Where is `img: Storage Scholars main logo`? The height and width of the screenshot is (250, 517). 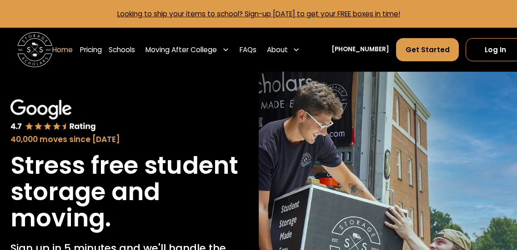 img: Storage Scholars main logo is located at coordinates (35, 50).